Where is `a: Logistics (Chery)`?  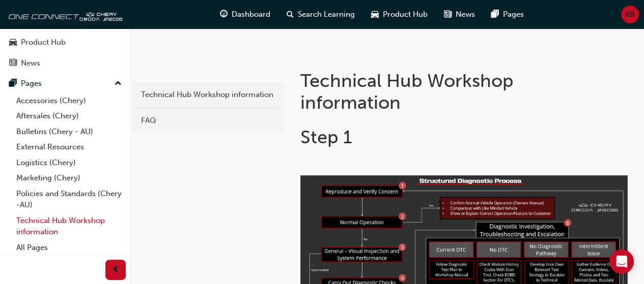 a: Logistics (Chery) is located at coordinates (69, 162).